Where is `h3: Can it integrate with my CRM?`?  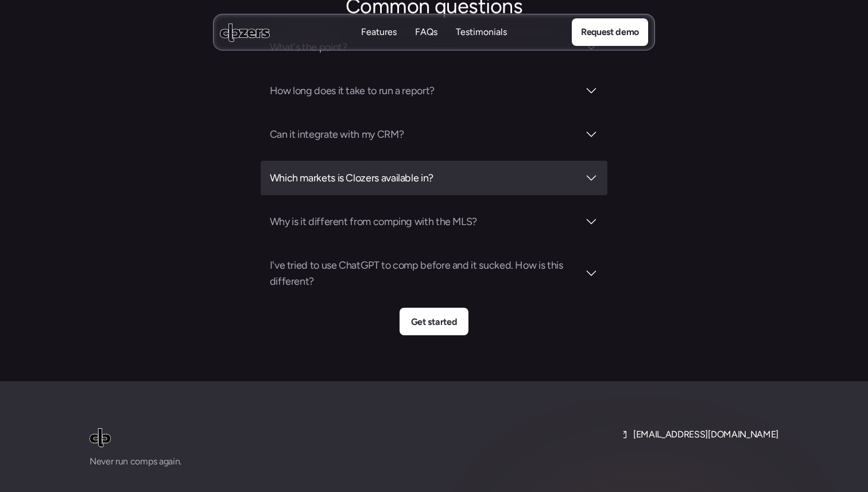
h3: Can it integrate with my CRM? is located at coordinates (424, 134).